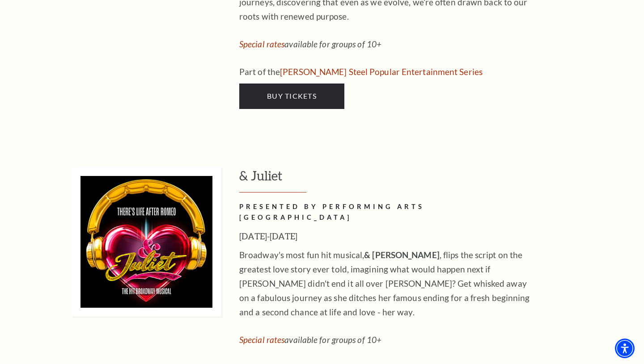 This screenshot has width=644, height=364. I want to click on a: Buy Tickets, so click(292, 96).